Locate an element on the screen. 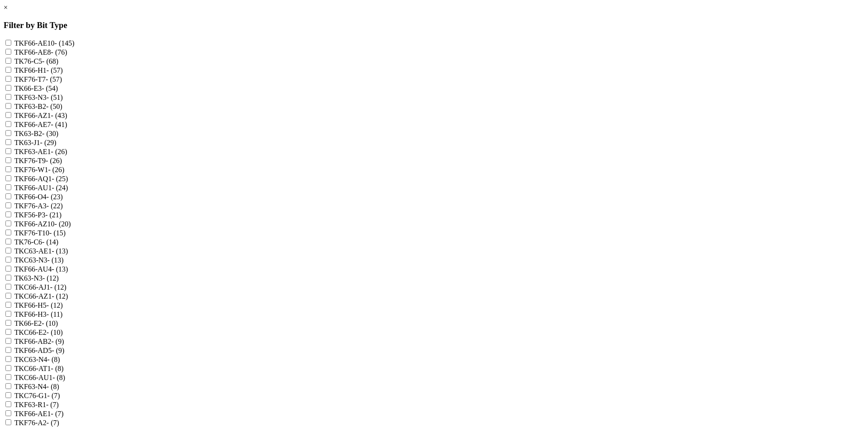 The height and width of the screenshot is (427, 868). label: TK66-E2 is located at coordinates (36, 323).